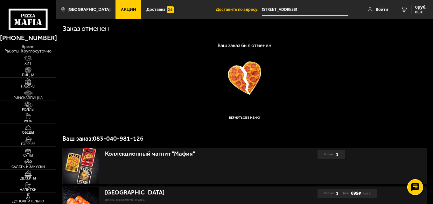 The width and height of the screenshot is (433, 204). Describe the element at coordinates (170, 10) in the screenshot. I see `img: 15daf4d41897b9f0e9f617042186c801.svg` at that location.